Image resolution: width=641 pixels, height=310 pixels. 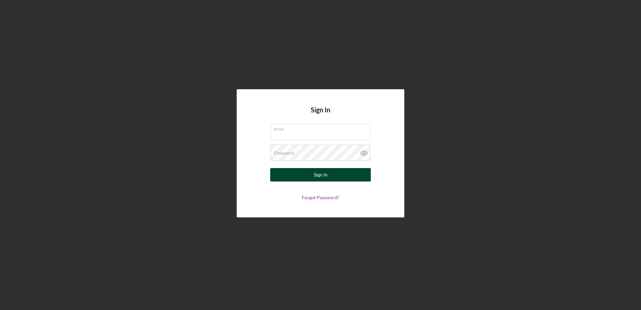 What do you see at coordinates (322, 128) in the screenshot?
I see `label: Email` at bounding box center [322, 128].